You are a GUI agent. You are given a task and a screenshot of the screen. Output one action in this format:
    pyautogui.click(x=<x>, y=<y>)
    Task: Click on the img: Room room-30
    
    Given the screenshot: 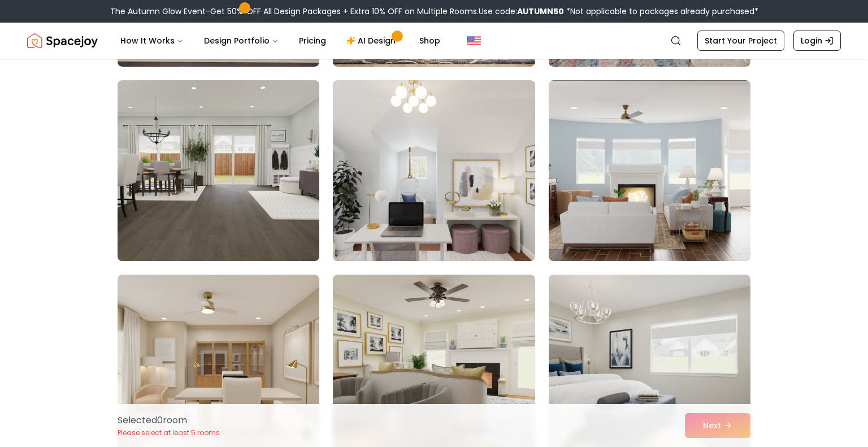 What is the action you would take?
    pyautogui.click(x=649, y=170)
    